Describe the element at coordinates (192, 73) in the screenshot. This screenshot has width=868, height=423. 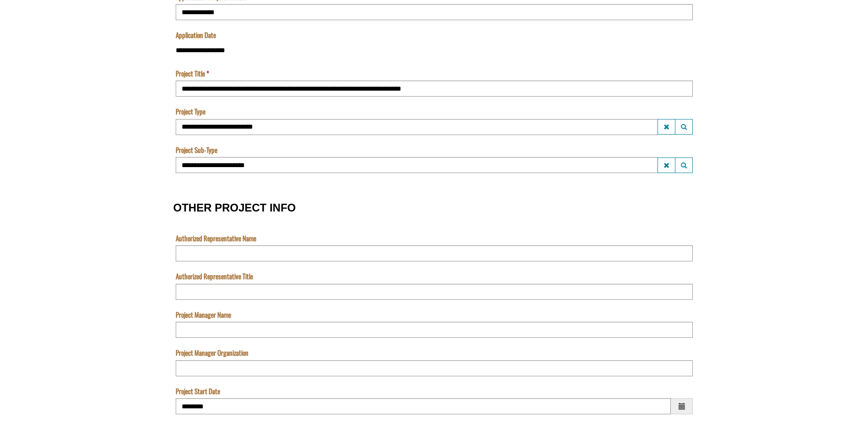
I see `label: Project Title` at that location.